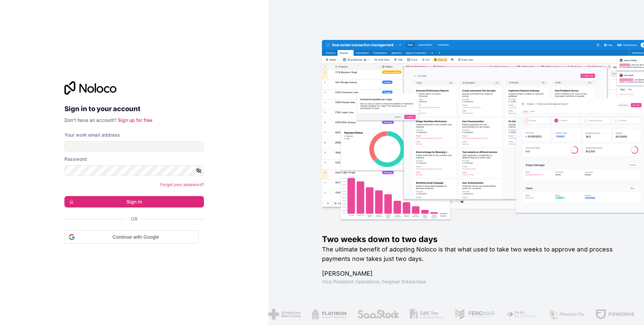 This screenshot has height=325, width=644. What do you see at coordinates (416, 314) in the screenshot?
I see `img: /assets/gbstax-C-GtDUiK.png` at bounding box center [416, 314].